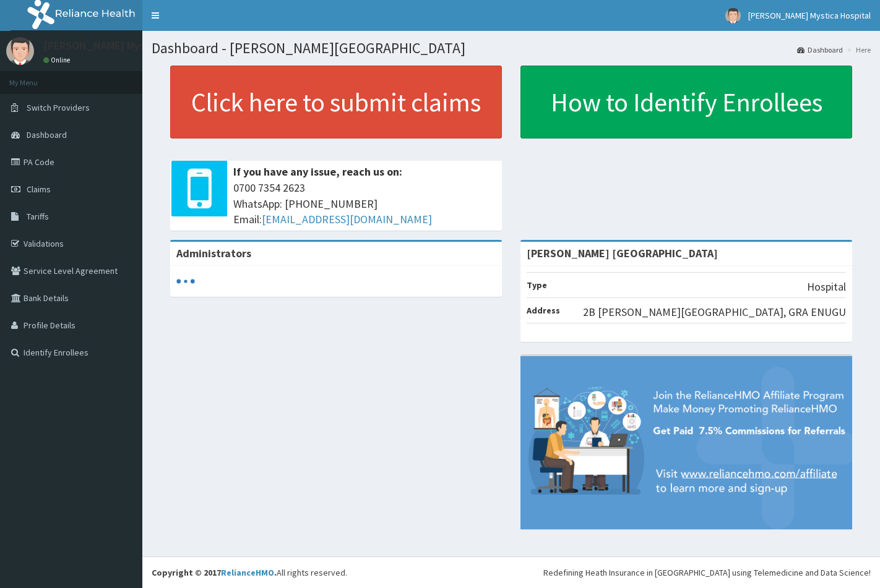 The height and width of the screenshot is (588, 880). What do you see at coordinates (248, 573) in the screenshot?
I see `a: RelianceHMO` at bounding box center [248, 573].